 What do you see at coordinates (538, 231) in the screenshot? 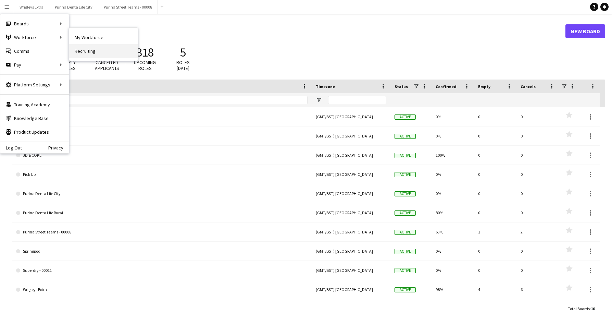
I see `div: 2` at bounding box center [538, 231].